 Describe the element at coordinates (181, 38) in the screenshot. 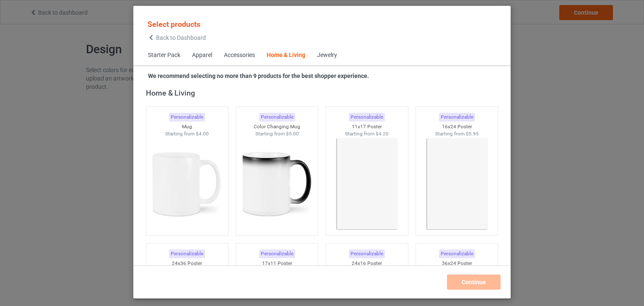

I see `span: Back to Dashboard` at that location.